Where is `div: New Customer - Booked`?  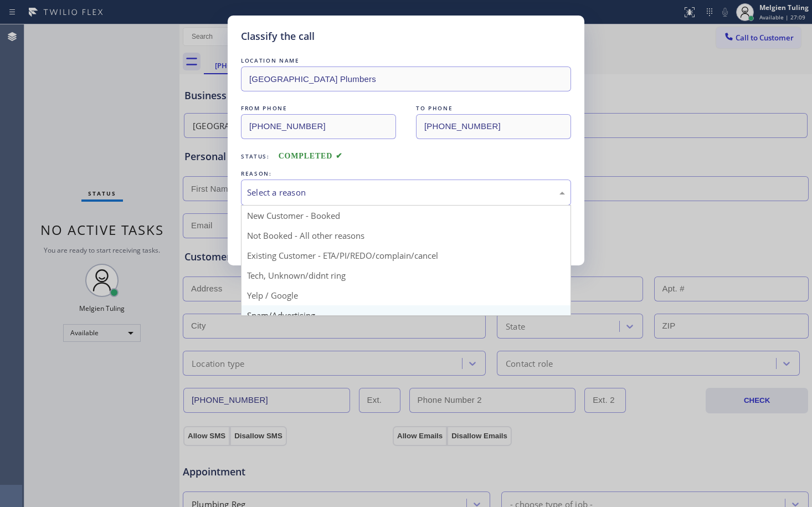 div: New Customer - Booked is located at coordinates (406, 215).